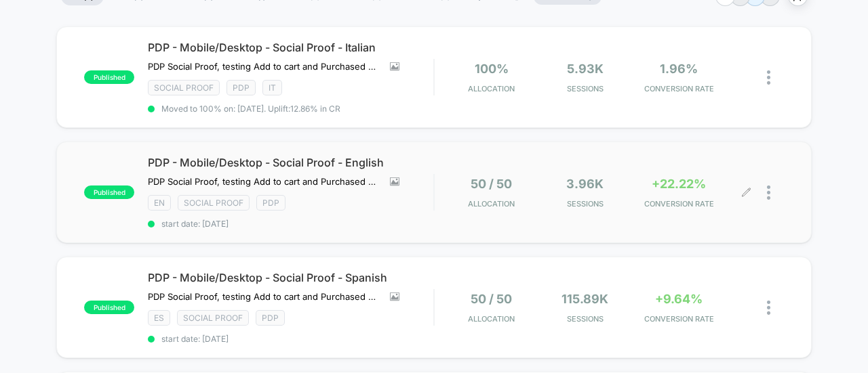 The image size is (868, 373). What do you see at coordinates (586, 68) in the screenshot?
I see `span: 5.93k` at bounding box center [586, 68].